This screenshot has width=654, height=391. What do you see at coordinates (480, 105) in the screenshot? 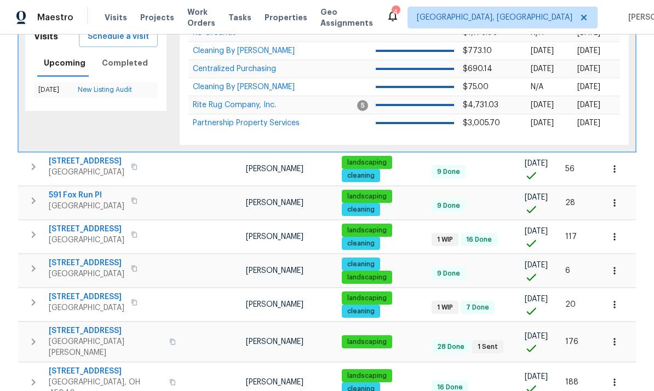
I see `span: $4,731.03` at bounding box center [480, 105].